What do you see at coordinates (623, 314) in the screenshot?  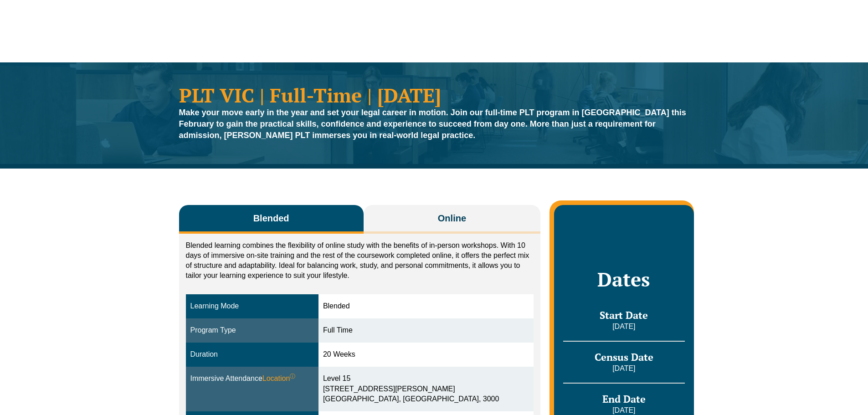 I see `span: Start Date` at bounding box center [623, 314].